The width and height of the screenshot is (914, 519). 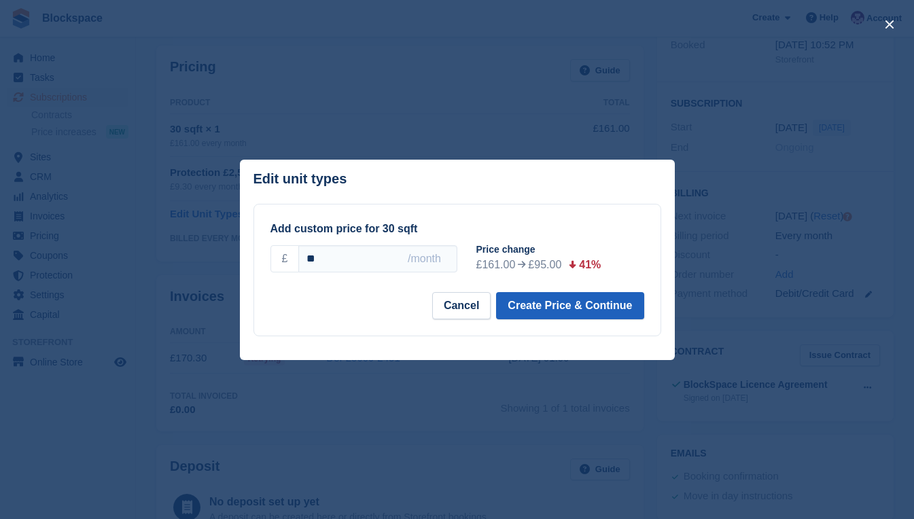 What do you see at coordinates (300, 179) in the screenshot?
I see `p: Edit unit types` at bounding box center [300, 179].